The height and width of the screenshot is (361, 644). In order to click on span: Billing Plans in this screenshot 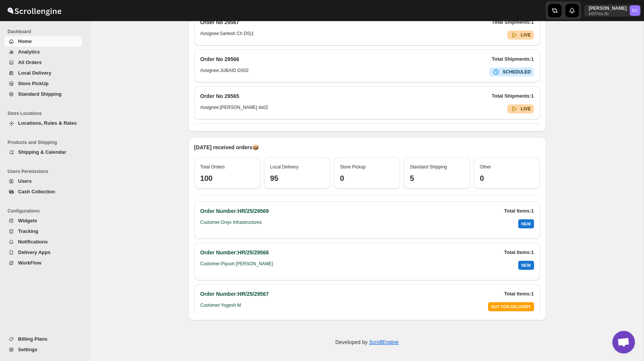, I will do `click(33, 339)`.